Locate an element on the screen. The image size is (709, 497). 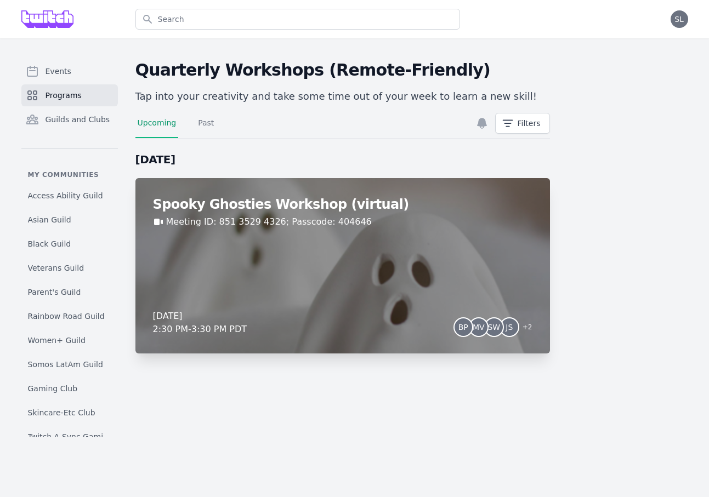
span: Parent's Guild is located at coordinates (54, 292).